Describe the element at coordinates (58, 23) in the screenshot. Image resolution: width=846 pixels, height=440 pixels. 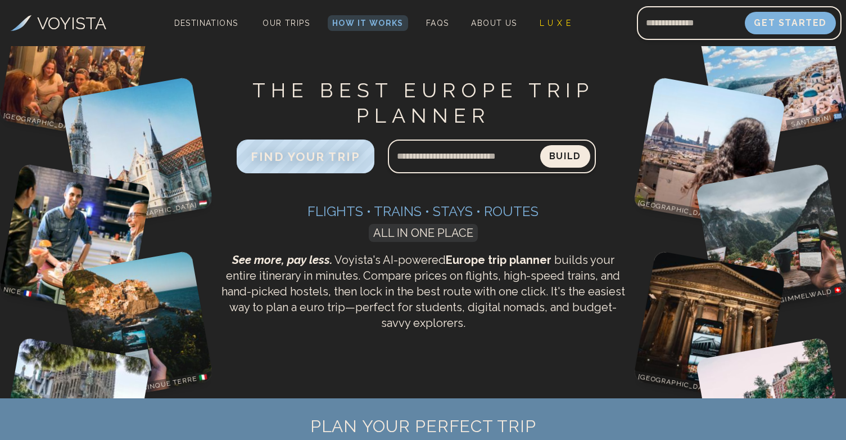
I see `a: VOYISTA` at that location.